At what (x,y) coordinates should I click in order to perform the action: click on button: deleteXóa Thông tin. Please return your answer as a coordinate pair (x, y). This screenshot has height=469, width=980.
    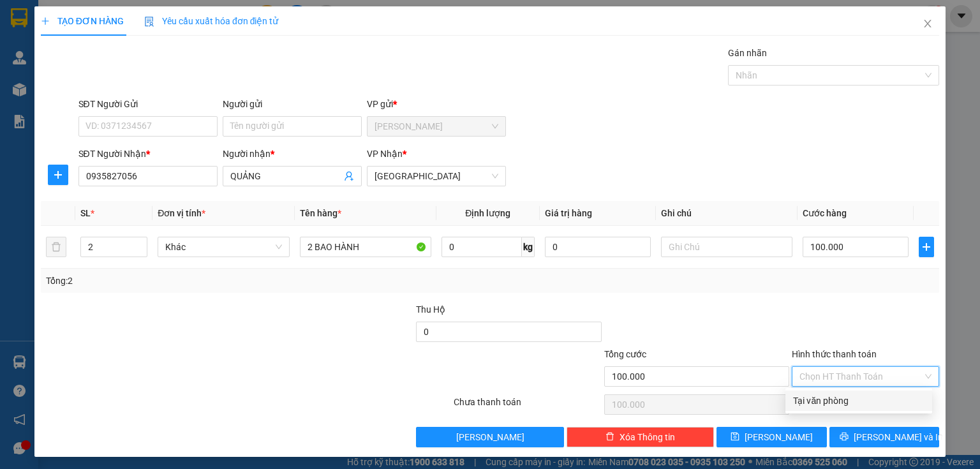
    Looking at the image, I should click on (640, 437).